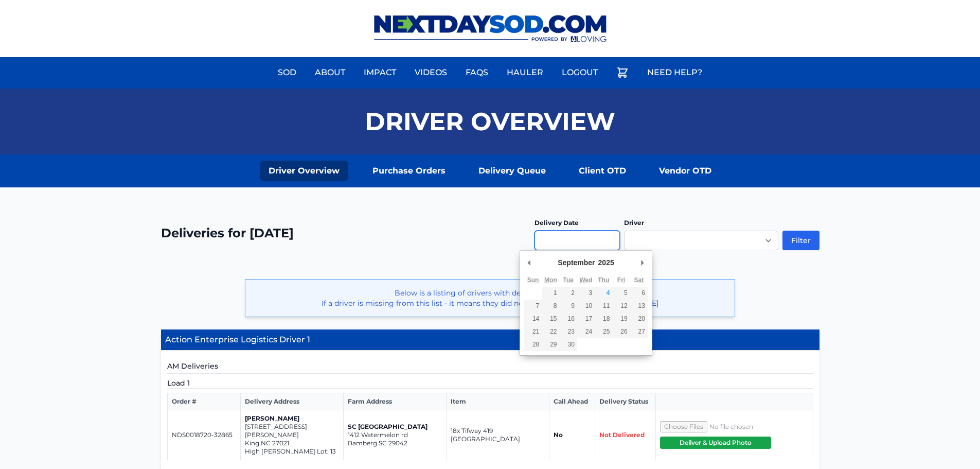 The image size is (980, 469). Describe the element at coordinates (621, 331) in the screenshot. I see `button: 26` at that location.